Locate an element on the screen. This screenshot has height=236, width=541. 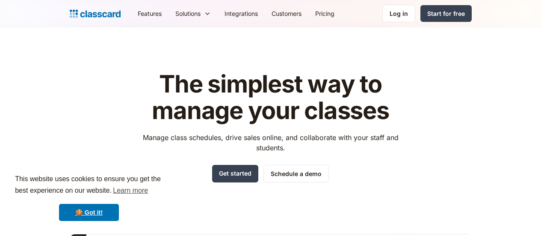
a: home is located at coordinates (95, 14).